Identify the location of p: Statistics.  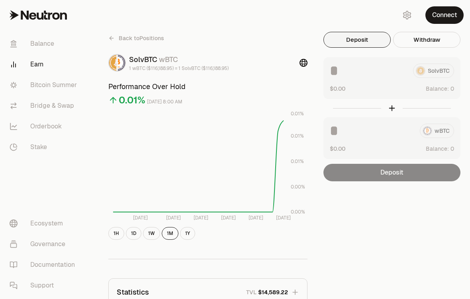
(133, 293).